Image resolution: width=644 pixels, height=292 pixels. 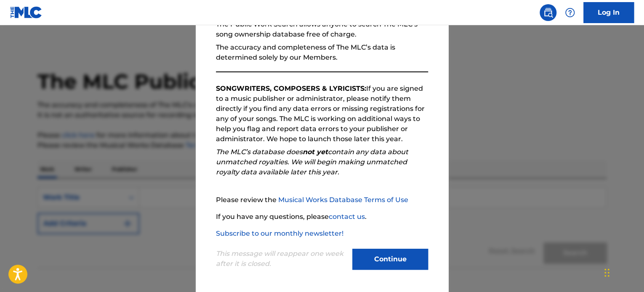 I want to click on p: Please review the, so click(x=322, y=200).